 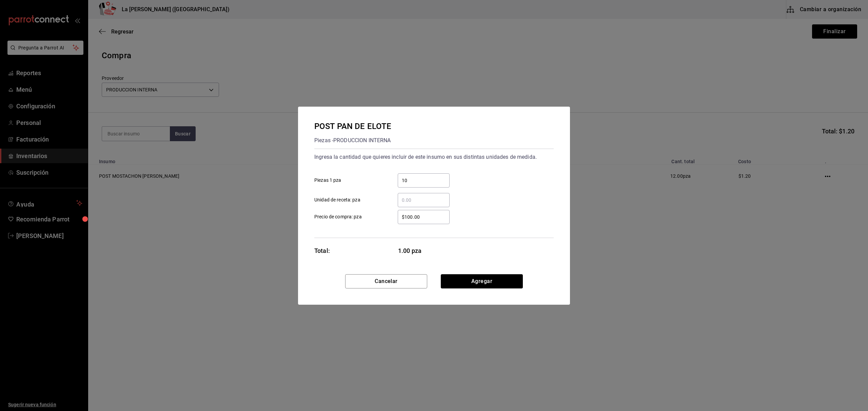 What do you see at coordinates (423, 200) in the screenshot?
I see `input: Unidad de receta: pza` at bounding box center [423, 200].